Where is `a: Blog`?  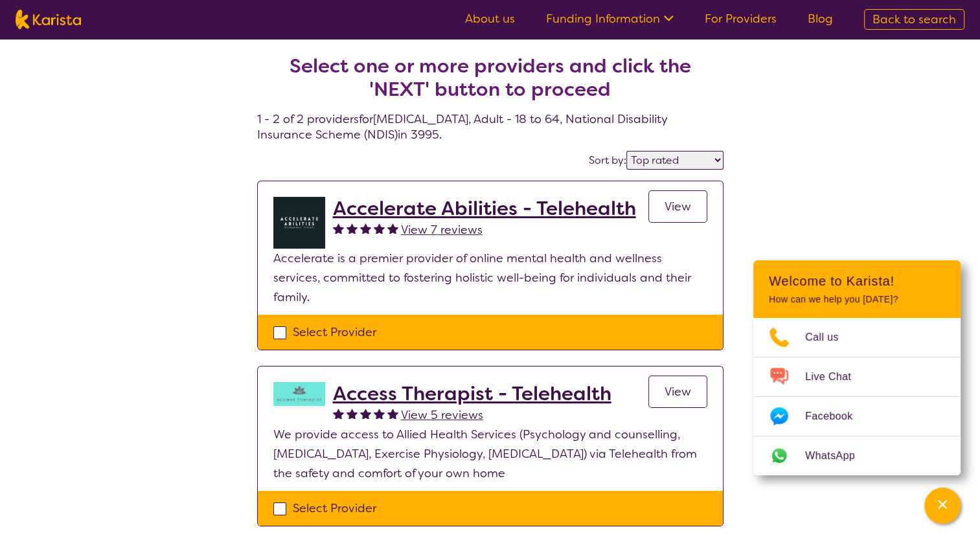
a: Blog is located at coordinates (820, 19).